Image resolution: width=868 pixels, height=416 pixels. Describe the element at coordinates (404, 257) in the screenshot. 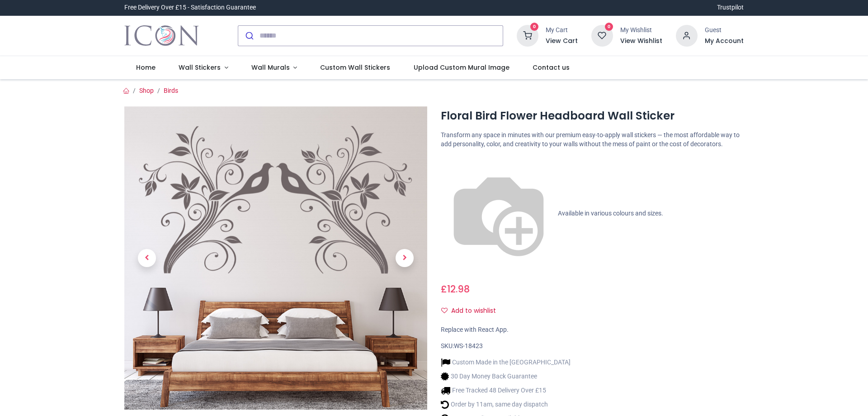

I see `a: Next` at that location.